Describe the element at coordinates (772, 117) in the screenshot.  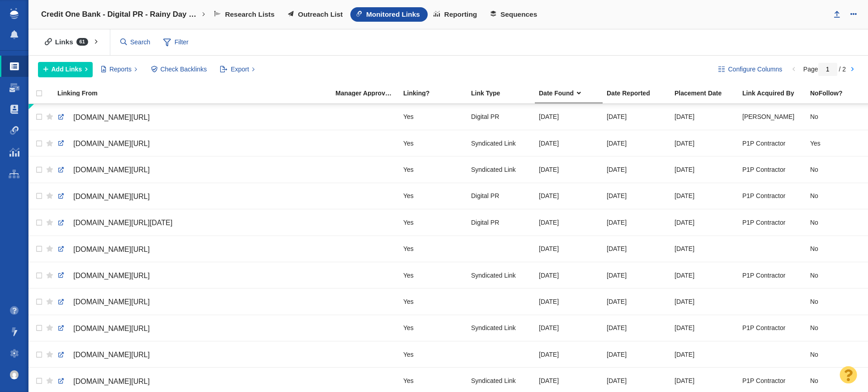
I see `td: Jim Miller` at that location.